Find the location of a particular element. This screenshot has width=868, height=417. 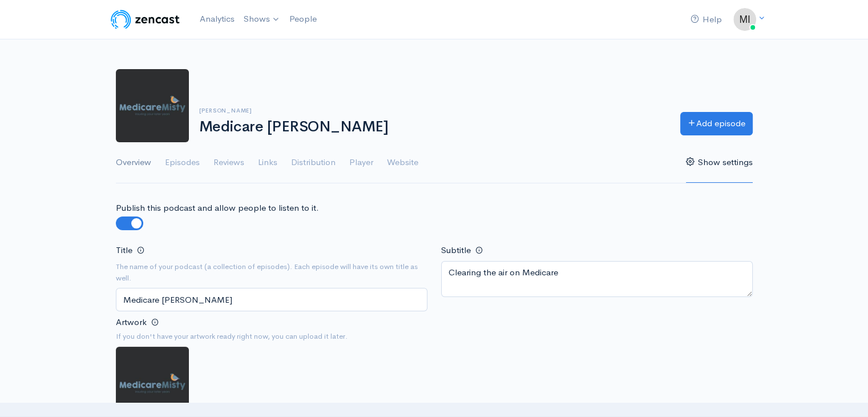

a: People is located at coordinates (303, 19).